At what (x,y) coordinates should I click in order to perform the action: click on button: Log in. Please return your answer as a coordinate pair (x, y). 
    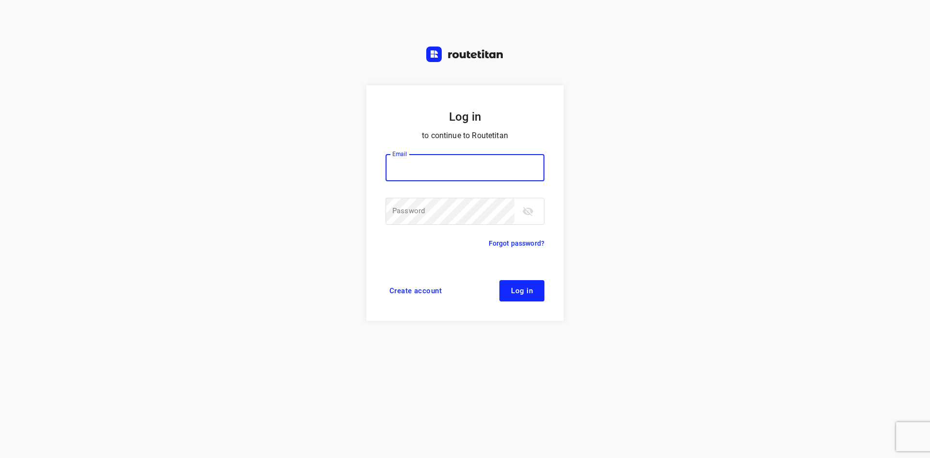
    Looking at the image, I should click on (522, 291).